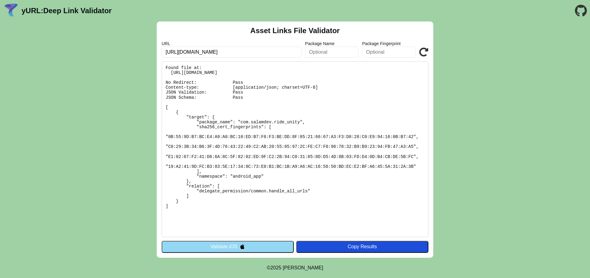 The height and width of the screenshot is (278, 590). Describe the element at coordinates (303, 268) in the screenshot. I see `a: Michael Ibragimchayev's Personal Site` at that location.